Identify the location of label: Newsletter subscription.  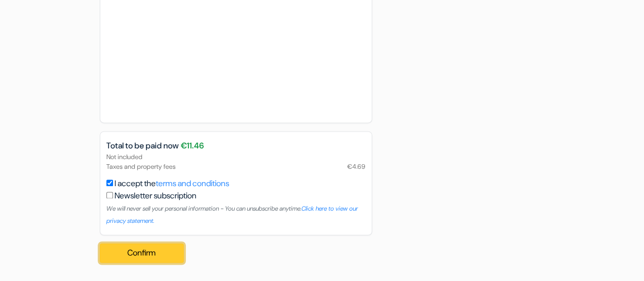
(155, 196).